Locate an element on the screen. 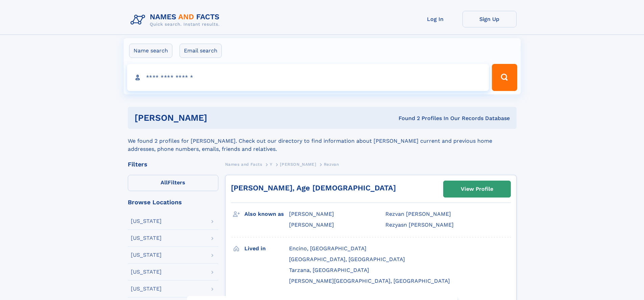  a: Sign Up is located at coordinates (489, 19).